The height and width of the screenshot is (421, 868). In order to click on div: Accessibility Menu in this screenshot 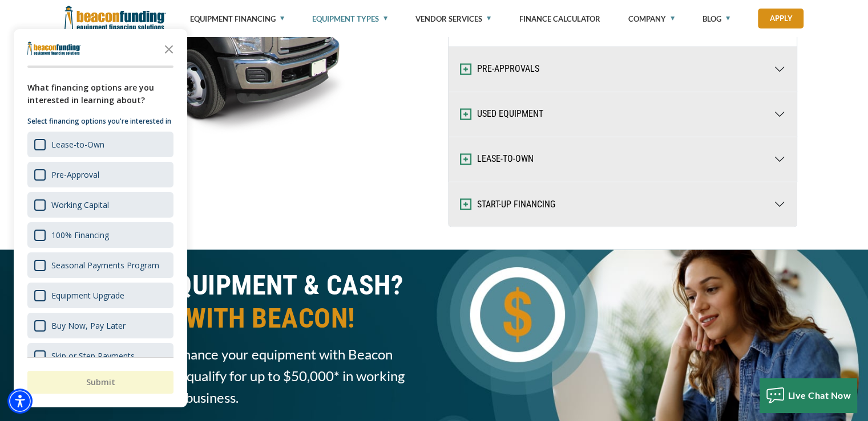, I will do `click(20, 401)`.